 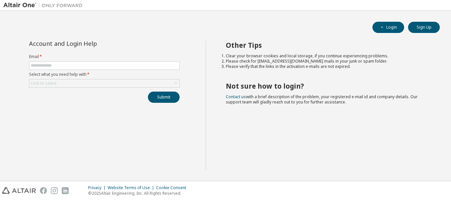 I want to click on img: instagram.svg, so click(x=54, y=191).